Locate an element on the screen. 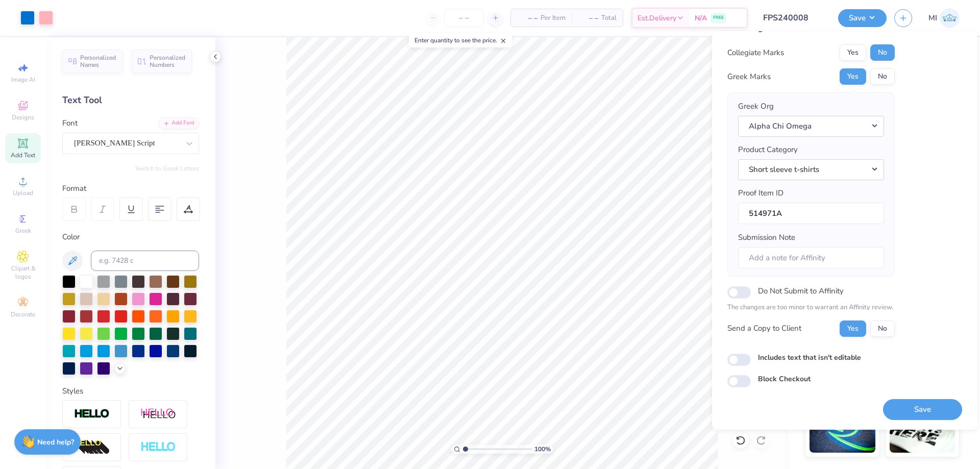  label: Block Checkout is located at coordinates (784, 379).